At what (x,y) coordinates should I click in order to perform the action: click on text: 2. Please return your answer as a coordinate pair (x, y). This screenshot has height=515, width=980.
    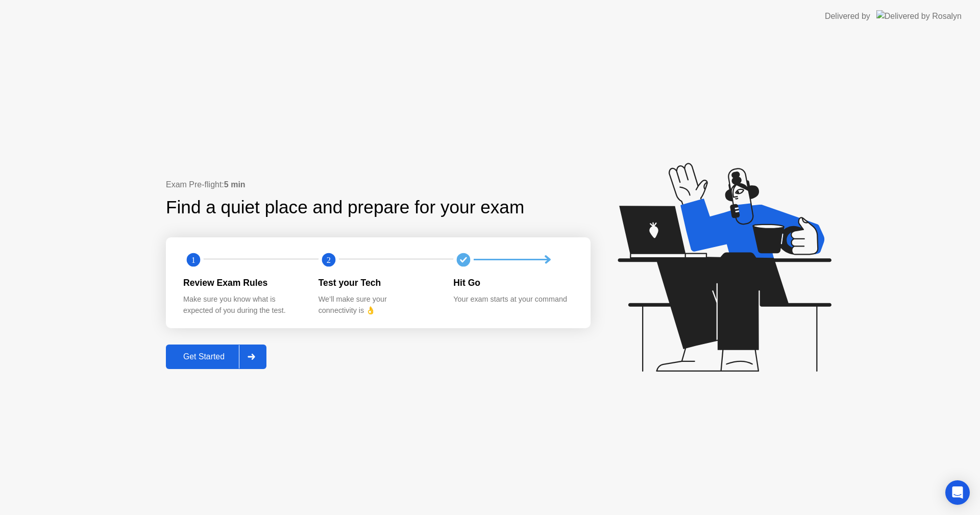
    Looking at the image, I should click on (329, 259).